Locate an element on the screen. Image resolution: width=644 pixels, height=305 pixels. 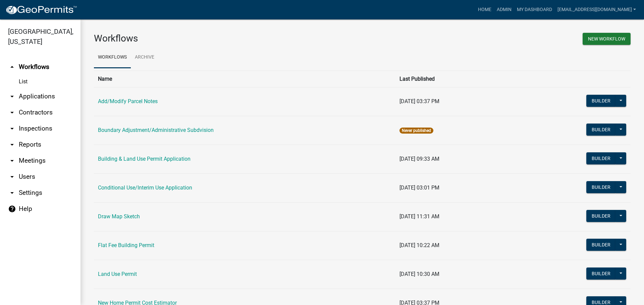
a: Workflows is located at coordinates (112, 58).